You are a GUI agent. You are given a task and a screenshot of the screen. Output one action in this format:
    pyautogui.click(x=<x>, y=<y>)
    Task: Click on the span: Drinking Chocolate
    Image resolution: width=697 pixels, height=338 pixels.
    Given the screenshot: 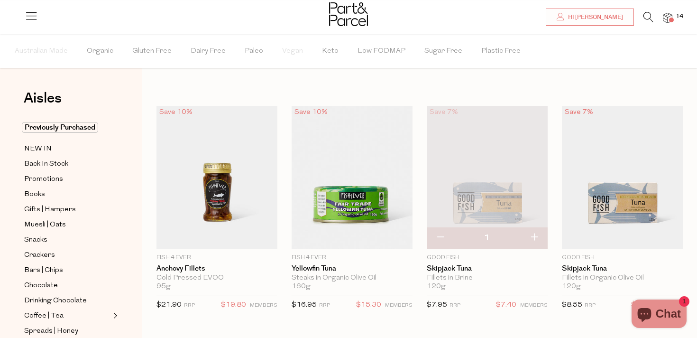 What is the action you would take?
    pyautogui.click(x=55, y=301)
    